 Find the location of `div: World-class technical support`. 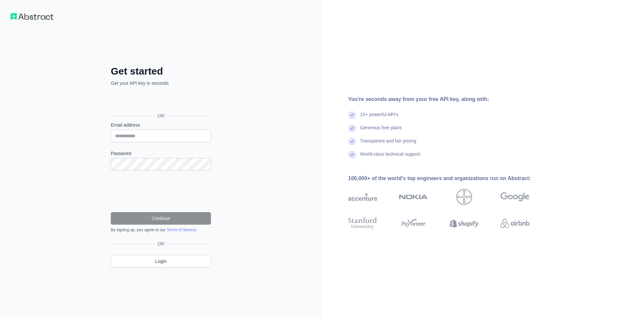

div: World-class technical support is located at coordinates (390, 157).